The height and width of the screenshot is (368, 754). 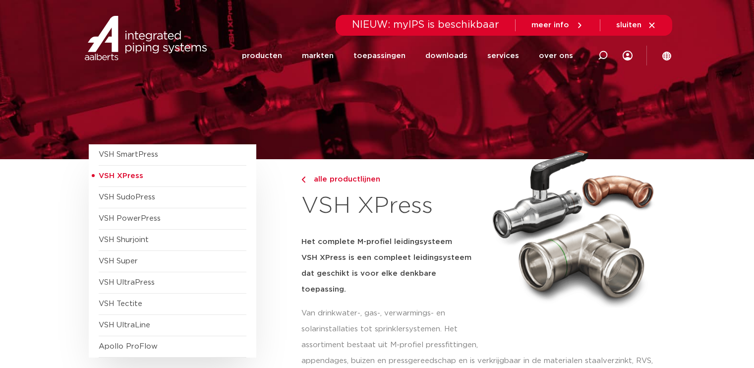 What do you see at coordinates (303, 179) in the screenshot?
I see `img: chevron-right.svg` at bounding box center [303, 179].